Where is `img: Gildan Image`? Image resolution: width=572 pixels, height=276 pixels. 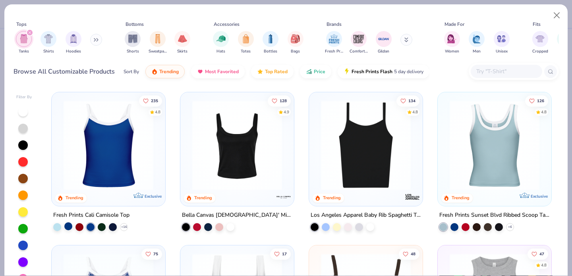 img: Gildan Image is located at coordinates (384, 39).